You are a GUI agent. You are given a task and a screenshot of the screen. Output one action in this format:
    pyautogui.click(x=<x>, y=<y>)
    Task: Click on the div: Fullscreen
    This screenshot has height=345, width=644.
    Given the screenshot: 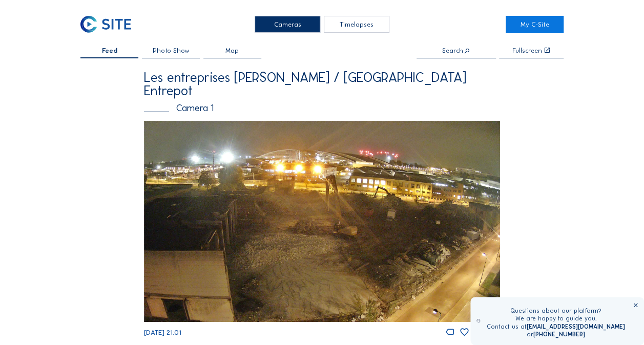 What is the action you would take?
    pyautogui.click(x=527, y=50)
    